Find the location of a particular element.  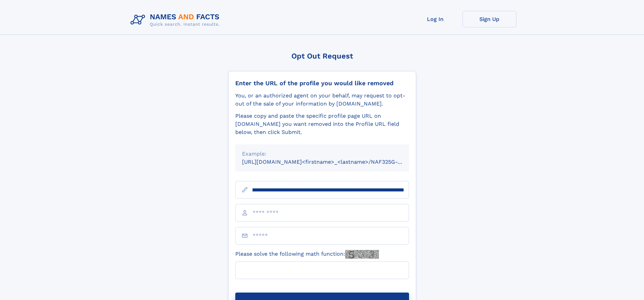

a: Log In is located at coordinates (435, 19).